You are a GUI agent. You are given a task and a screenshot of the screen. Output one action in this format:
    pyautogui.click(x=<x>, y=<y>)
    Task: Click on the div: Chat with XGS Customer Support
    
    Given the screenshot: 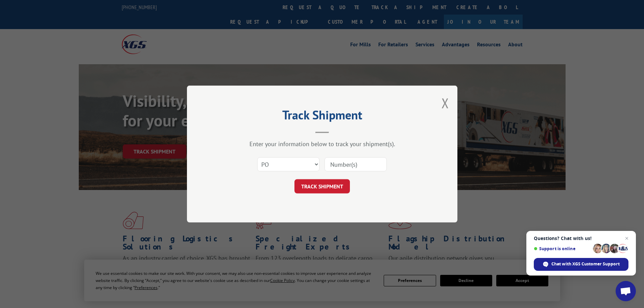 What is the action you would take?
    pyautogui.click(x=581, y=264)
    